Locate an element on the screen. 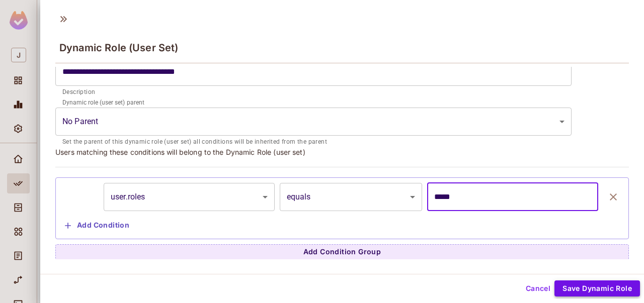 Image resolution: width=644 pixels, height=303 pixels. button: Add Condition Group is located at coordinates (342, 253).